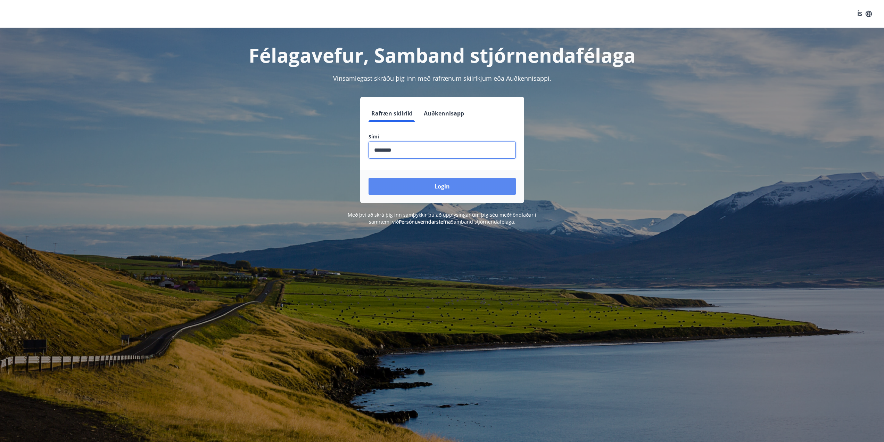 The height and width of the screenshot is (442, 884). What do you see at coordinates (442, 218) in the screenshot?
I see `span: Með því að skrá þig inn samþykkir þú að upplýsingar um þig séu meðhöndlaðar í samræmi við Samband...` at bounding box center [442, 218].